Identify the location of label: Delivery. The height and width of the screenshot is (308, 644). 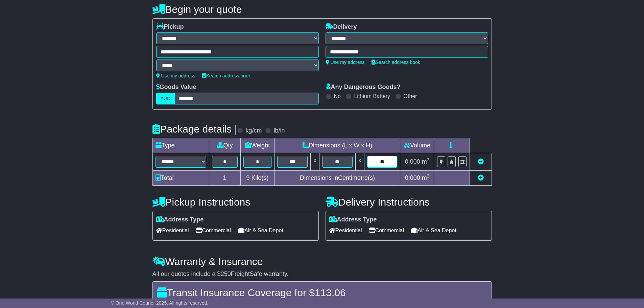
(341, 27).